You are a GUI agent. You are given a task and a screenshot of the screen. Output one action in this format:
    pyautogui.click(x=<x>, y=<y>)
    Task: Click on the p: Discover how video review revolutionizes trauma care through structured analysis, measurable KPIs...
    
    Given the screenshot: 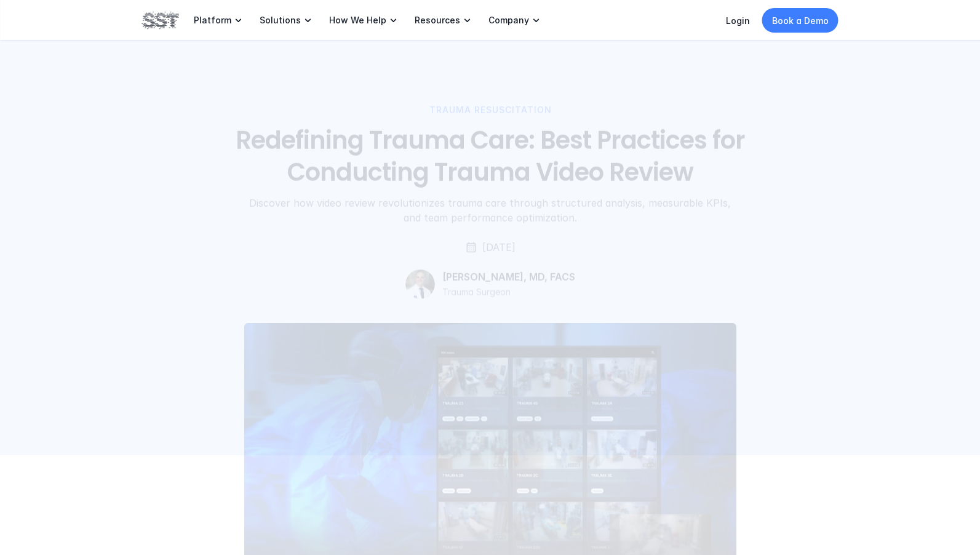 What is the action you would take?
    pyautogui.click(x=490, y=211)
    